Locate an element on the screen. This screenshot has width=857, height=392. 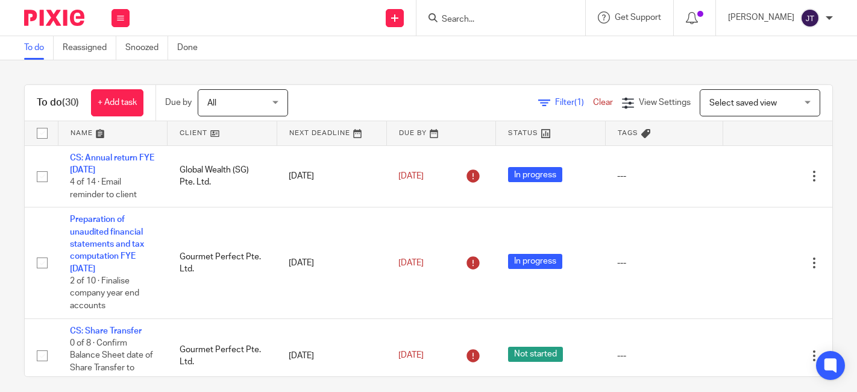
p: Due by is located at coordinates (178, 102).